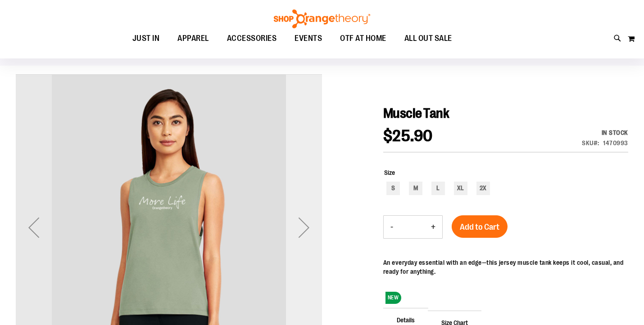 Image resolution: width=644 pixels, height=325 pixels. Describe the element at coordinates (390, 172) in the screenshot. I see `span: Size` at that location.